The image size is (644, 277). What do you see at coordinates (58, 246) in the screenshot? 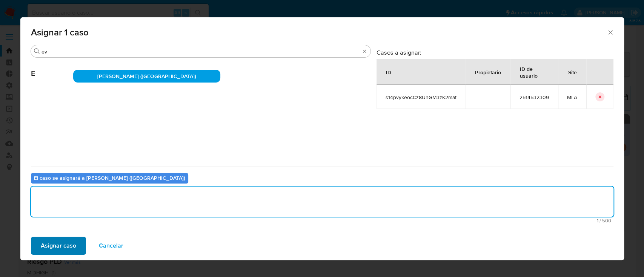
I see `span: Asignar caso` at bounding box center [58, 246].